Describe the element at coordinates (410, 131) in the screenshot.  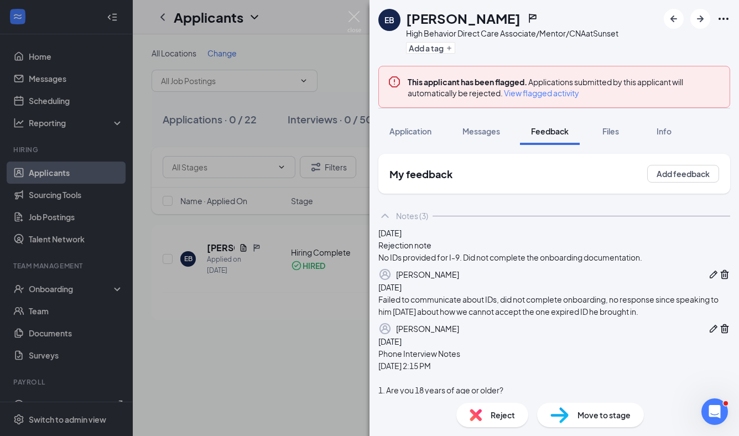
I see `span: Application` at that location.